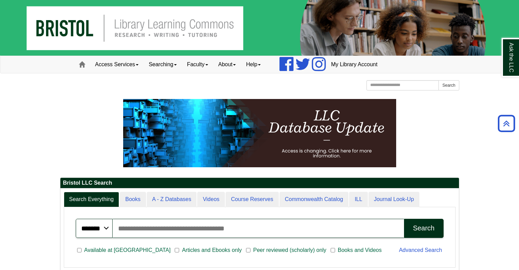  What do you see at coordinates (91, 199) in the screenshot?
I see `a: Search Everything` at bounding box center [91, 199].